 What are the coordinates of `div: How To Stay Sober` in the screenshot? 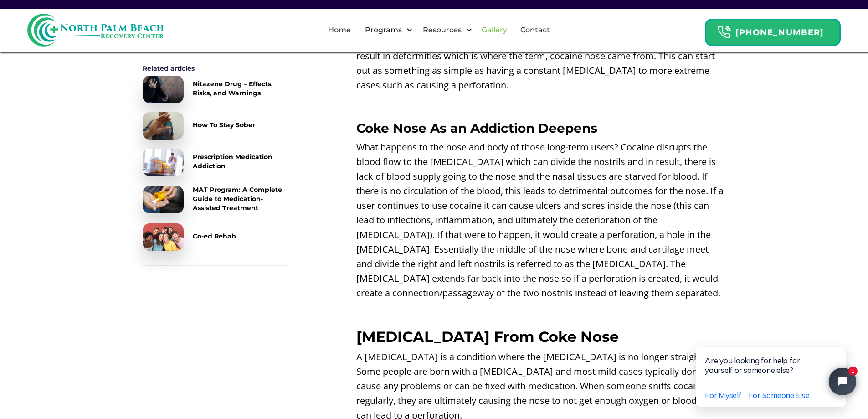 It's located at (223, 125).